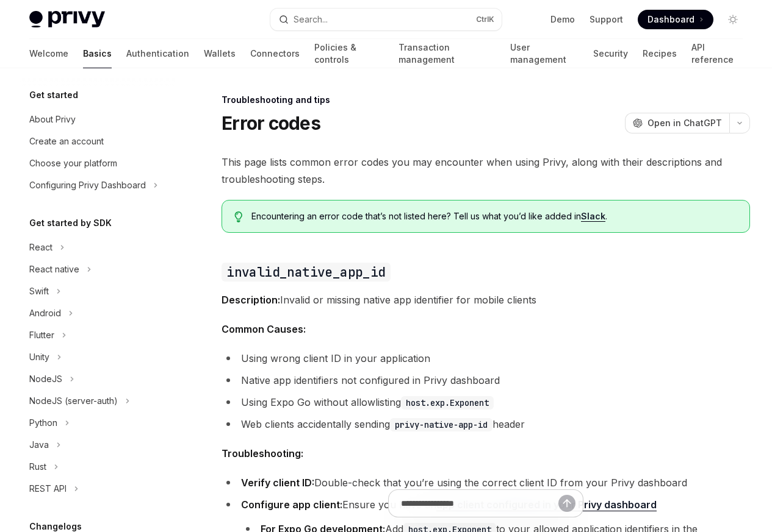  Describe the element at coordinates (41, 248) in the screenshot. I see `div: React` at that location.